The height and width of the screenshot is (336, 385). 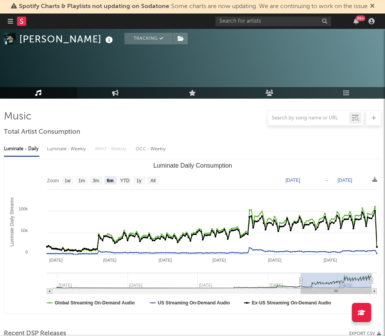 What do you see at coordinates (292, 303) in the screenshot?
I see `text: Ex-US Streaming On-Demand Audio` at bounding box center [292, 303].